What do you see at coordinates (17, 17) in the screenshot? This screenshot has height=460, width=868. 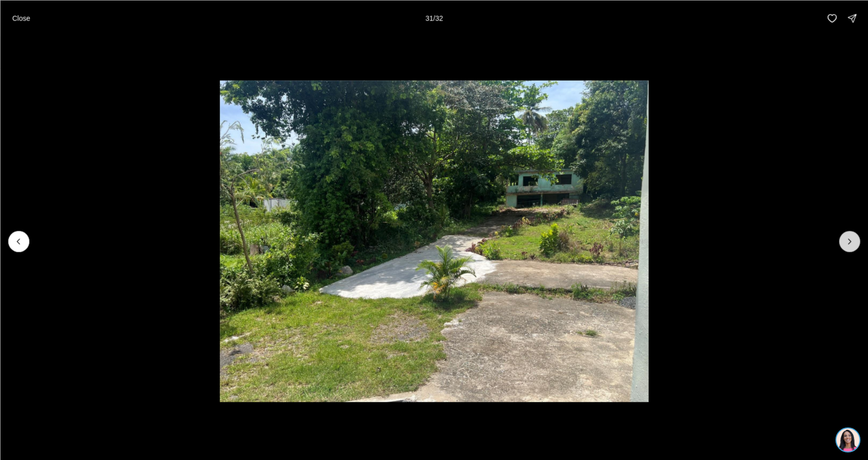 I see `img: be3d4b55-7850-4bcb-9297-a2f9cd376e78.png` at bounding box center [17, 17].